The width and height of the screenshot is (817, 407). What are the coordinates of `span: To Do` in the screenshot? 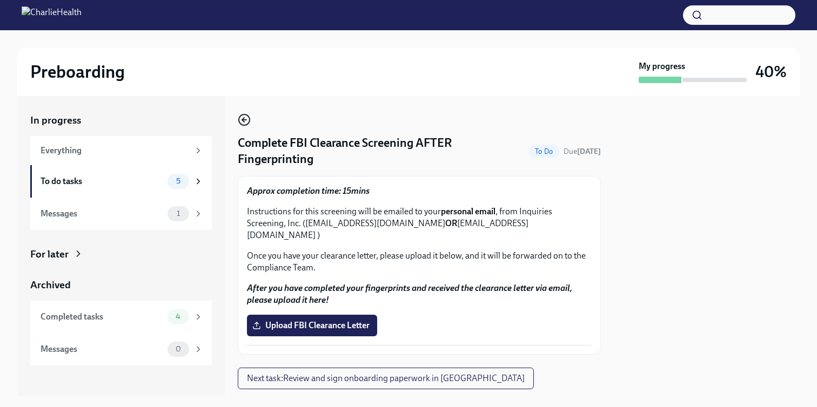 It's located at (543, 151).